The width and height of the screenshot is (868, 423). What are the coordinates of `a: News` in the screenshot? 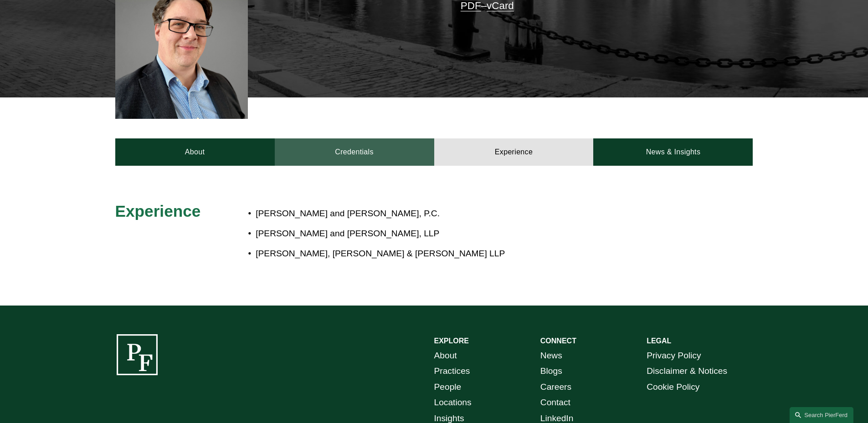 It's located at (551, 355).